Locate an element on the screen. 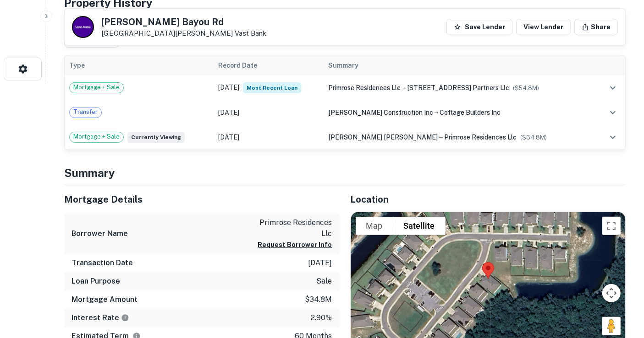 The image size is (644, 338). h5: Location is located at coordinates (488, 200).